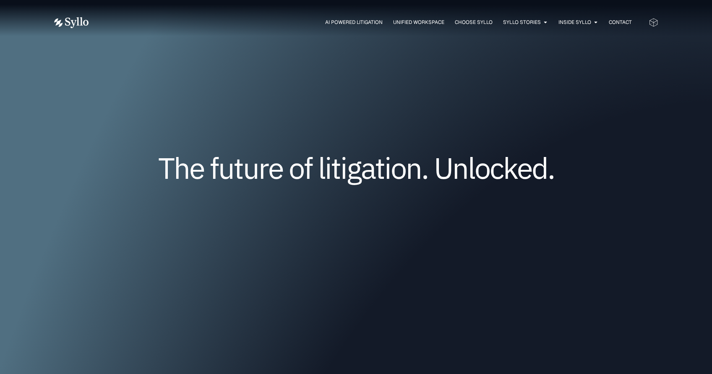  Describe the element at coordinates (522, 22) in the screenshot. I see `span: Syllo Stories` at that location.